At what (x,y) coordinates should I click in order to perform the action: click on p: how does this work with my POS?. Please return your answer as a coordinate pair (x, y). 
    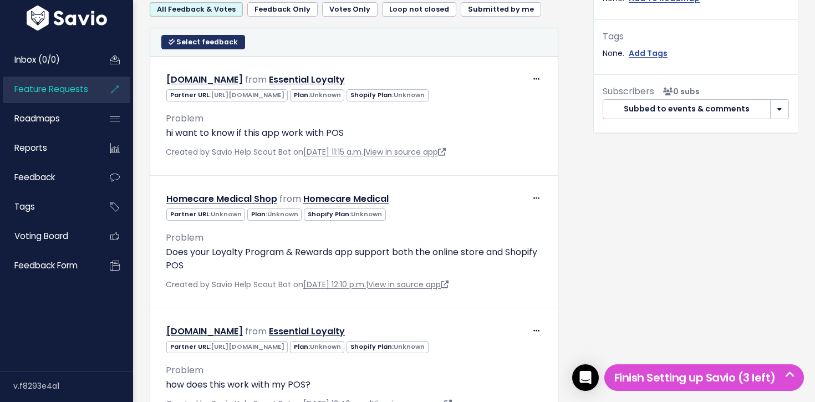
    Looking at the image, I should click on (354, 385).